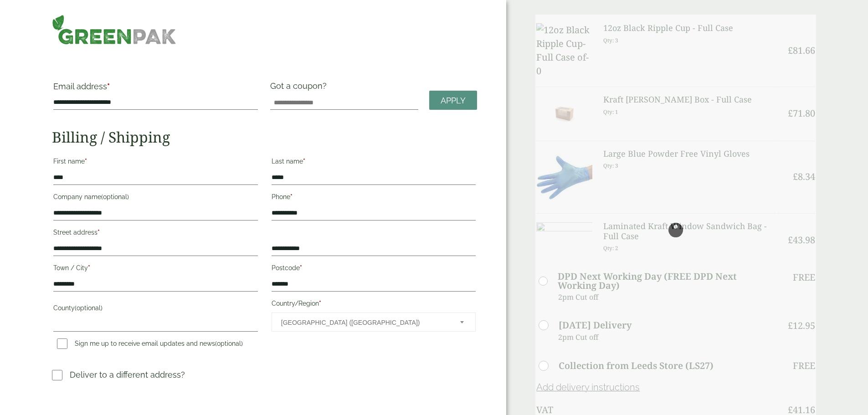 The image size is (868, 415). What do you see at coordinates (155, 163) in the screenshot?
I see `label: First name` at bounding box center [155, 163].